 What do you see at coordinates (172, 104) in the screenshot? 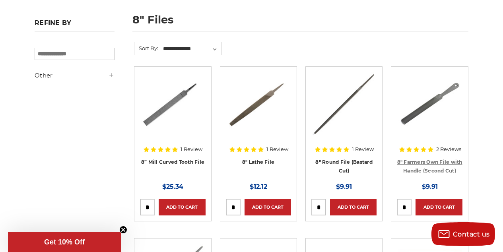
I see `img: 8" Mill Curved Tooth File with Tang` at bounding box center [172, 104].